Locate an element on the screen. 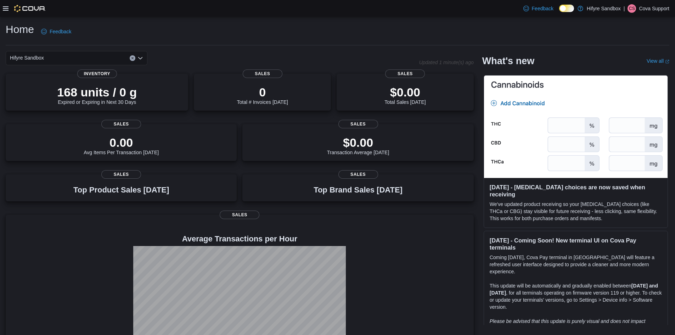 The image size is (675, 335). div: Expired or Expiring in Next 30 Days is located at coordinates (97, 95).